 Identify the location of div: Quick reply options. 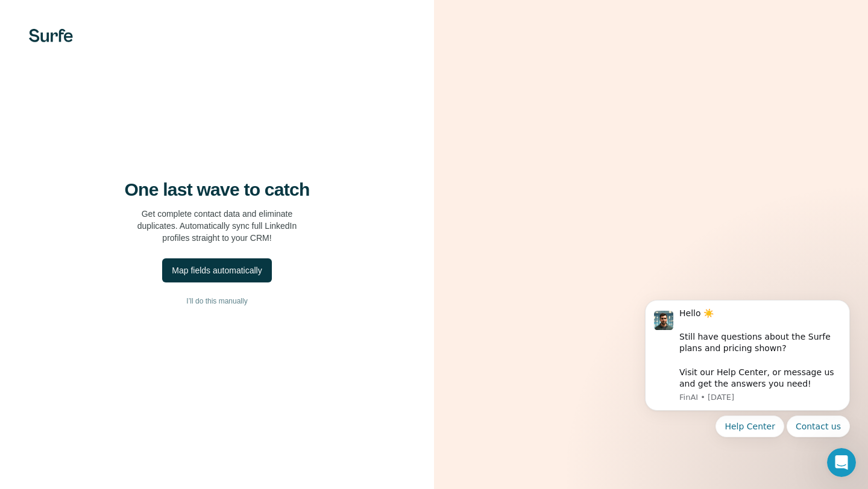
(121, 166).